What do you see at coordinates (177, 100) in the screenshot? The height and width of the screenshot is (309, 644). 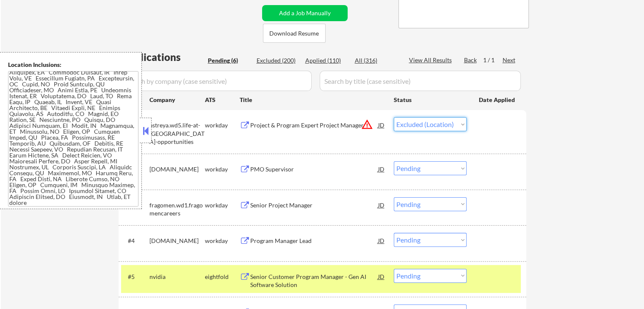 I see `div: Company` at bounding box center [177, 100].